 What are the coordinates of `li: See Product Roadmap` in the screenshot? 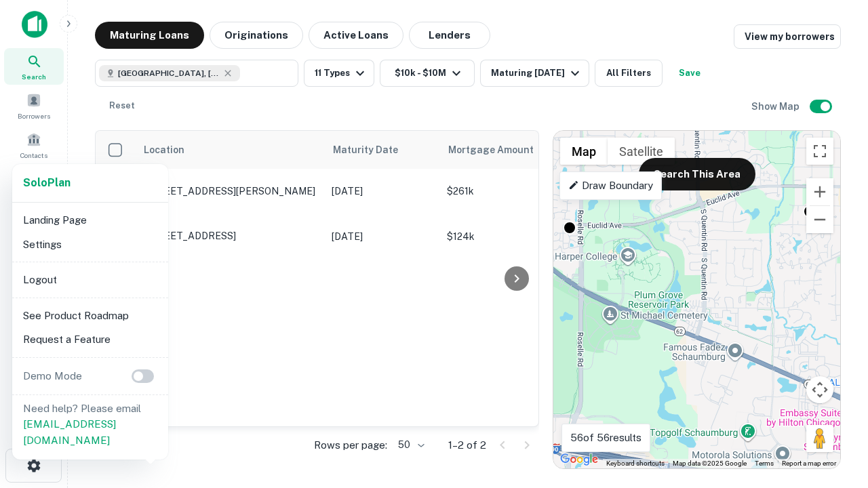 It's located at (90, 316).